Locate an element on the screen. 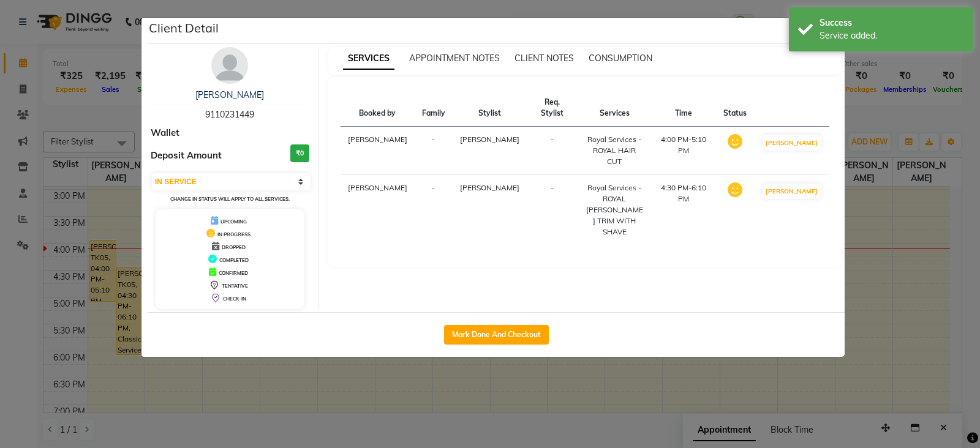 The height and width of the screenshot is (448, 980). div: Service added. is located at coordinates (892, 35).